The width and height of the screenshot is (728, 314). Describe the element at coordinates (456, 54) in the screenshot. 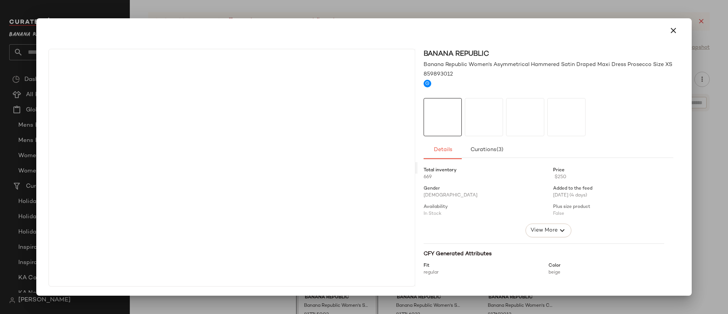

I see `span: Banana Republic` at that location.